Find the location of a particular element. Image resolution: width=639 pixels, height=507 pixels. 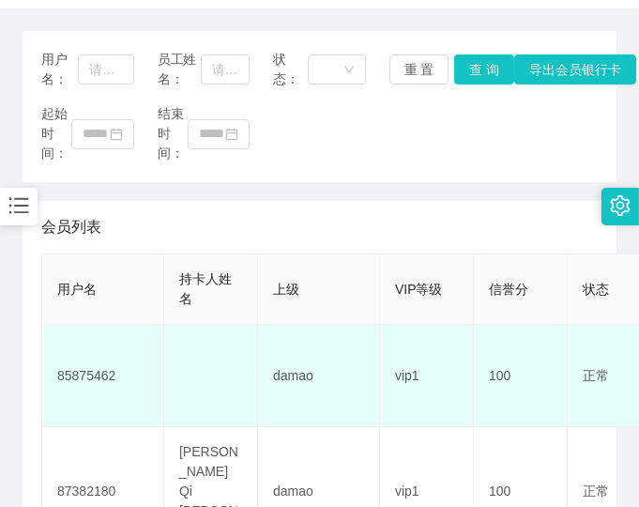

span: VIP等级 is located at coordinates (419, 289).